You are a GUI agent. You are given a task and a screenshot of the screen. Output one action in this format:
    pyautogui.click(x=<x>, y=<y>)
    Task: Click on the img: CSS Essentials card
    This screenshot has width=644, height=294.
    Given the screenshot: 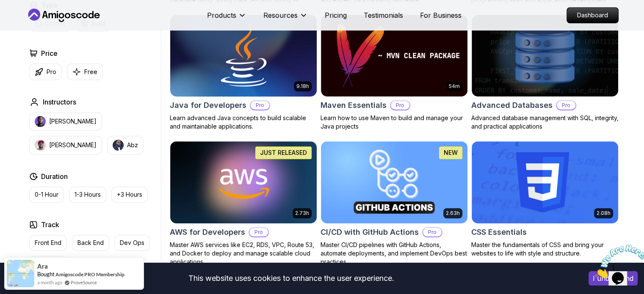 What is the action you would take?
    pyautogui.click(x=545, y=183)
    